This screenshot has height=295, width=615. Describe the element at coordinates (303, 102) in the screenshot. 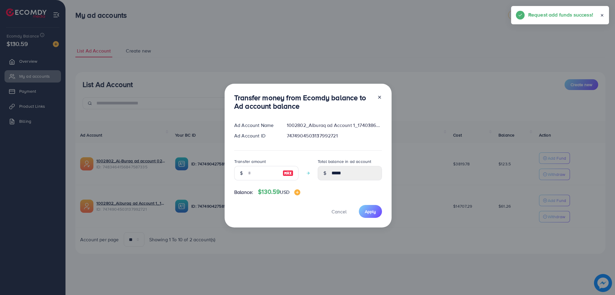

I see `h3: Transfer money from Ecomdy balance to Ad account balance` at that location.